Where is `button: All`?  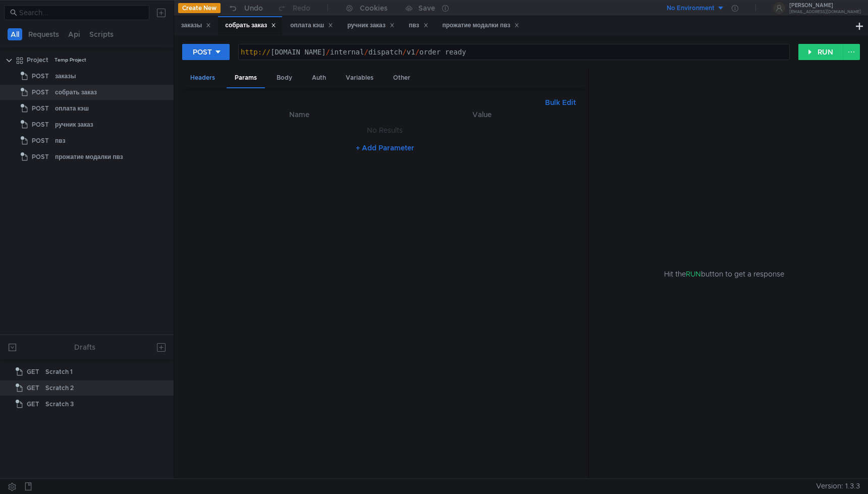 button: All is located at coordinates (15, 35).